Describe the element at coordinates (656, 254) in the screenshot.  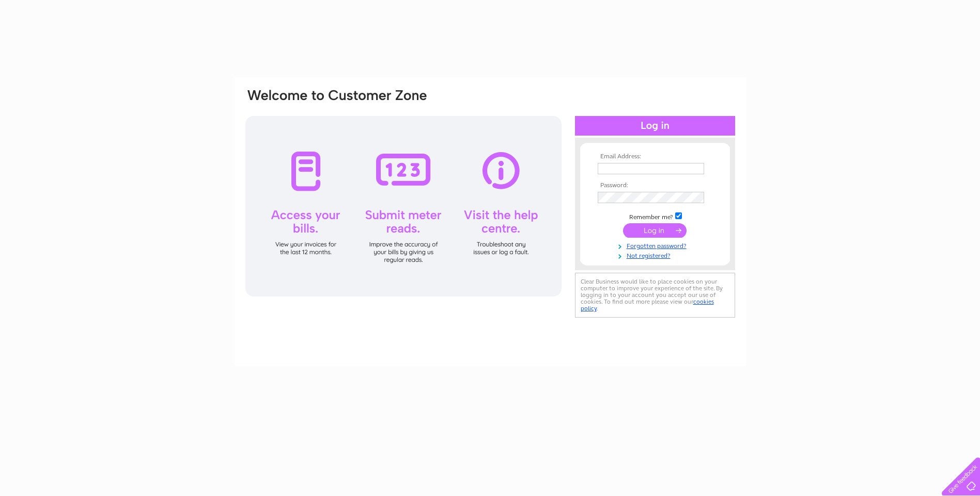
I see `a: Not registered?` at that location.